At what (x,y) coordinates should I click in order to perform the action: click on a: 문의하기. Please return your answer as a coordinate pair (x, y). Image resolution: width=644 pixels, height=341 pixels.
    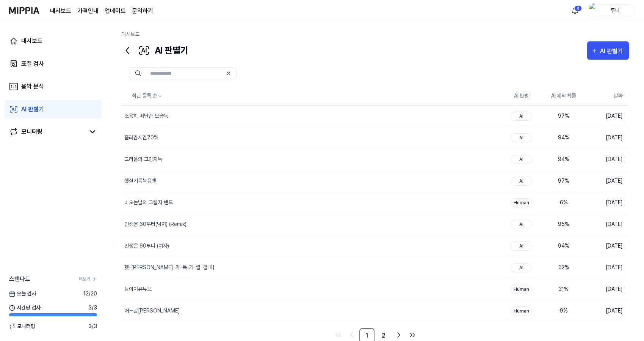
    Looking at the image, I should click on (143, 11).